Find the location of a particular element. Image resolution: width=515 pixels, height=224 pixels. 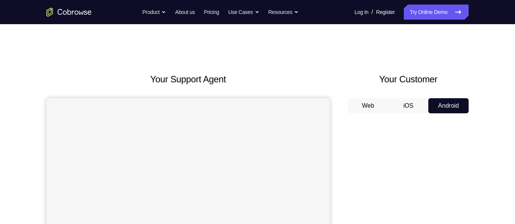

a: Log In is located at coordinates (361, 12).